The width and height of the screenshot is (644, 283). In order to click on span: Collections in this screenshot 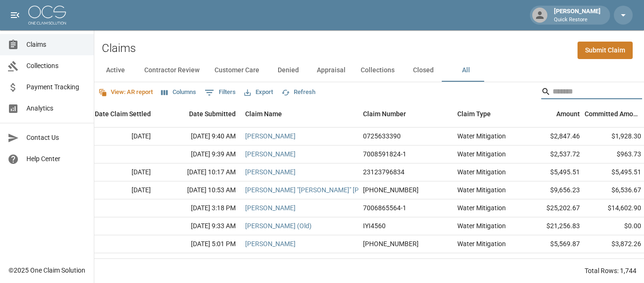, I will do `click(56, 66)`.